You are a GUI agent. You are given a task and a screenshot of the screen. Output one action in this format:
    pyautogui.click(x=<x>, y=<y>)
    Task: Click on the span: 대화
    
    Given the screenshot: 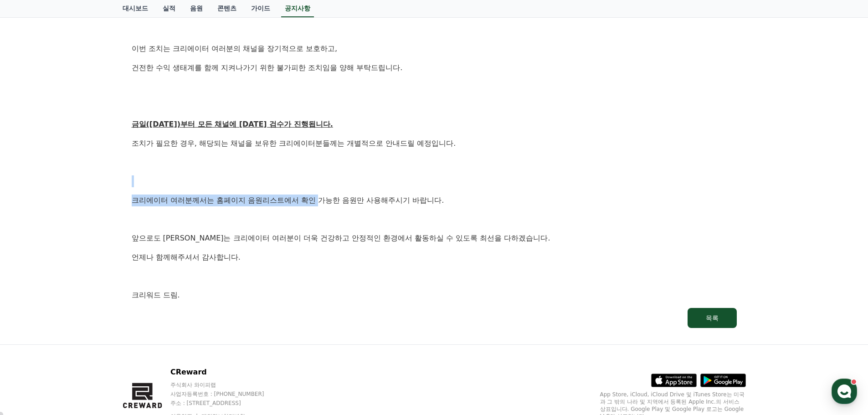 What is the action you would take?
    pyautogui.click(x=89, y=306)
    